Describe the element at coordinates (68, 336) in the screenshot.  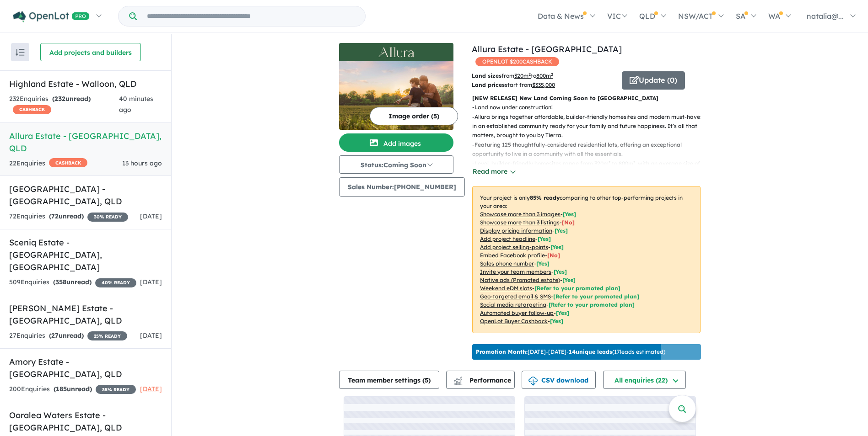
I see `div: 27 Enquir ies` at that location.